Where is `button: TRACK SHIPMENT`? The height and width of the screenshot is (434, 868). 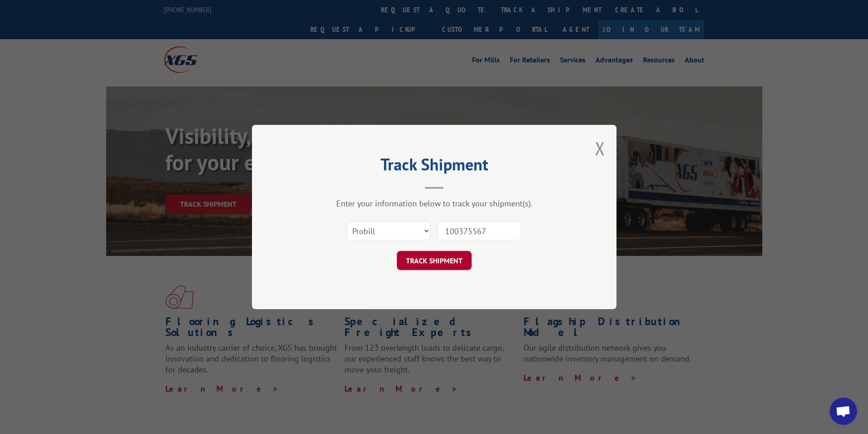
button: TRACK SHIPMENT is located at coordinates (434, 261).